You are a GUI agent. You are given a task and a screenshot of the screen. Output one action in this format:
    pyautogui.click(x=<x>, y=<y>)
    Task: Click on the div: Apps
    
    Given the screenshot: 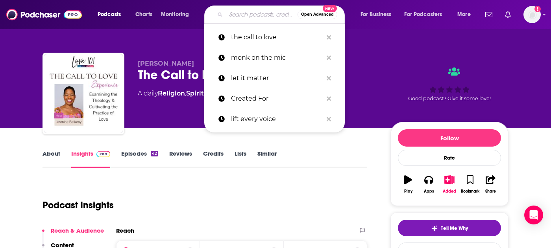 What is the action you would take?
    pyautogui.click(x=429, y=192)
    